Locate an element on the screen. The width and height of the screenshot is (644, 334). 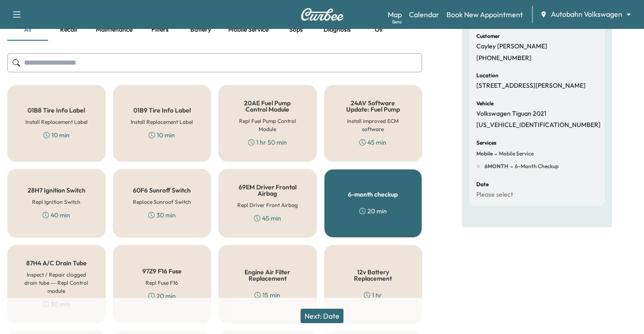
h6: Replace Sunroof Switch is located at coordinates (162, 202).